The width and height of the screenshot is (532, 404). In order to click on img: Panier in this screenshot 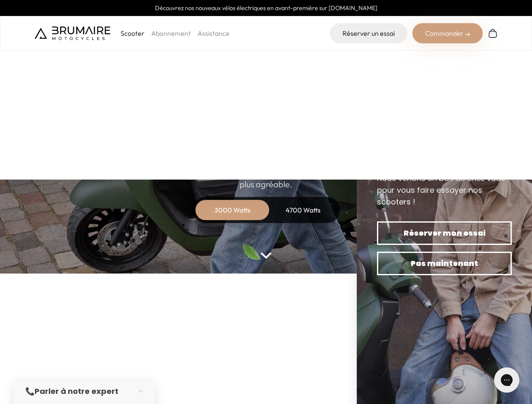, I will do `click(493, 33)`.